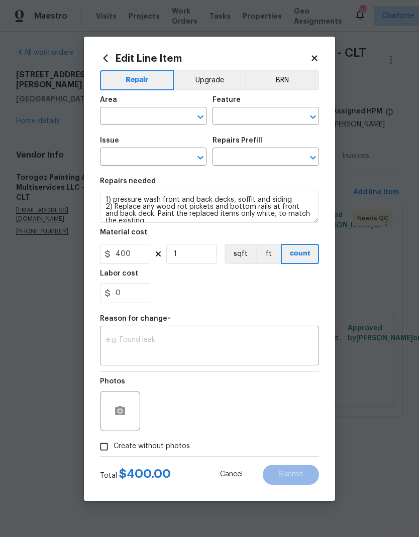 Image resolution: width=419 pixels, height=537 pixels. Describe the element at coordinates (145, 474) in the screenshot. I see `span: $ 400.00` at that location.